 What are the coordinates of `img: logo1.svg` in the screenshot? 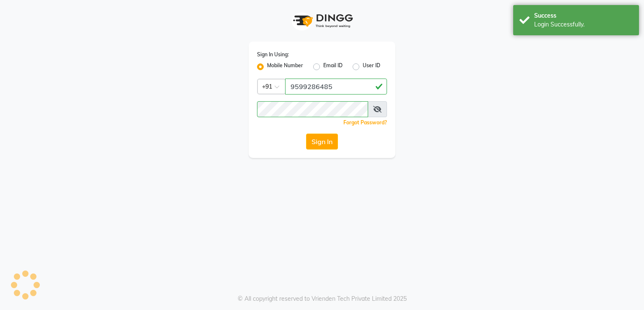 It's located at (322, 20).